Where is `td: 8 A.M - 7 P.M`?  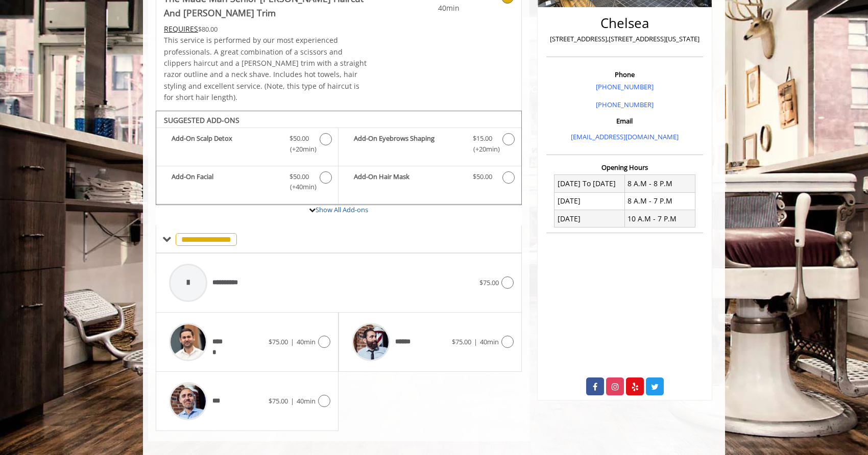 td: 8 A.M - 7 P.M is located at coordinates (660, 201).